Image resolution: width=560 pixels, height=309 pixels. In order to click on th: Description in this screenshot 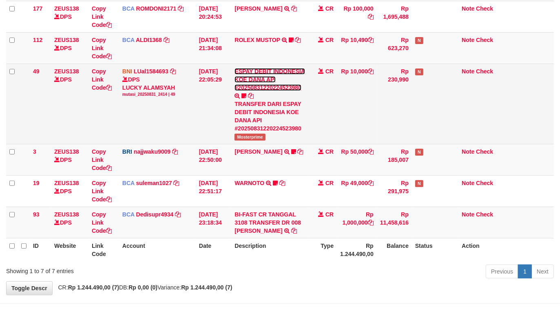, I will do `click(269, 249)`.